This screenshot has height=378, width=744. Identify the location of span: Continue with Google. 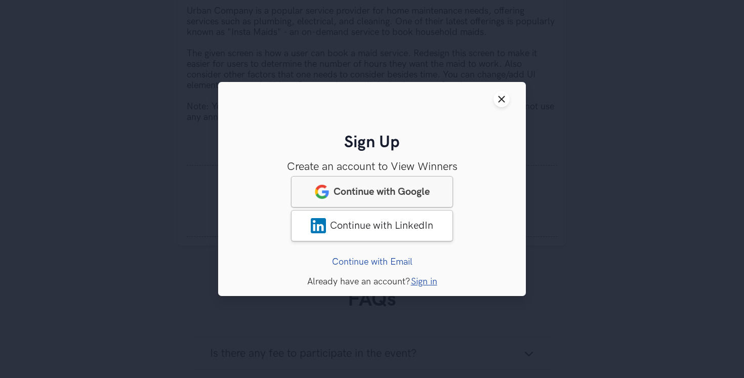
(382, 192).